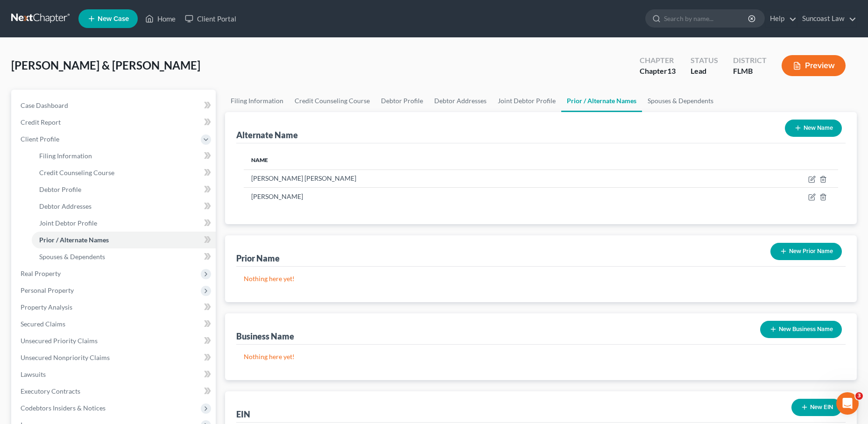  I want to click on span: Property Analysis, so click(46, 307).